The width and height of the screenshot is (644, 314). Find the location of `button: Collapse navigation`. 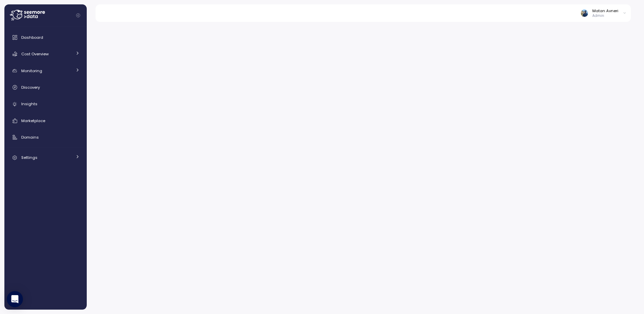

button: Collapse navigation is located at coordinates (78, 15).